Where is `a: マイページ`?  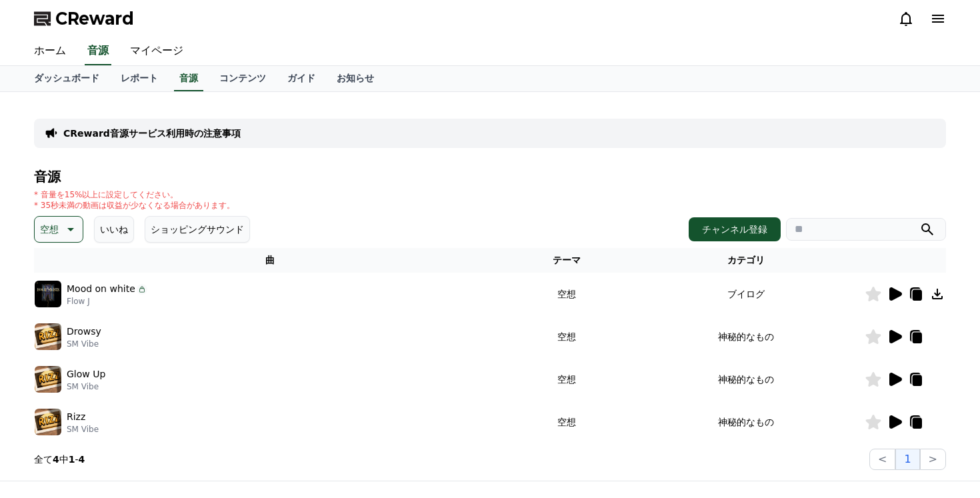 a: マイページ is located at coordinates (157, 51).